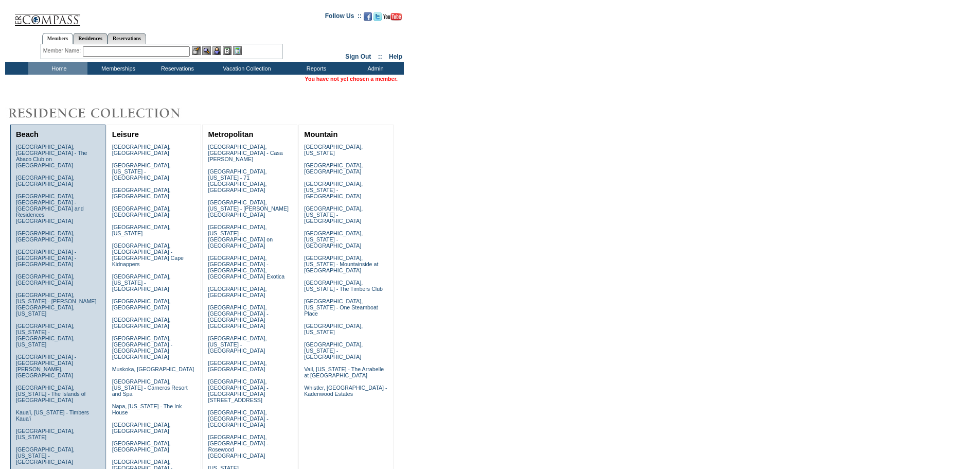  I want to click on td: Home, so click(58, 68).